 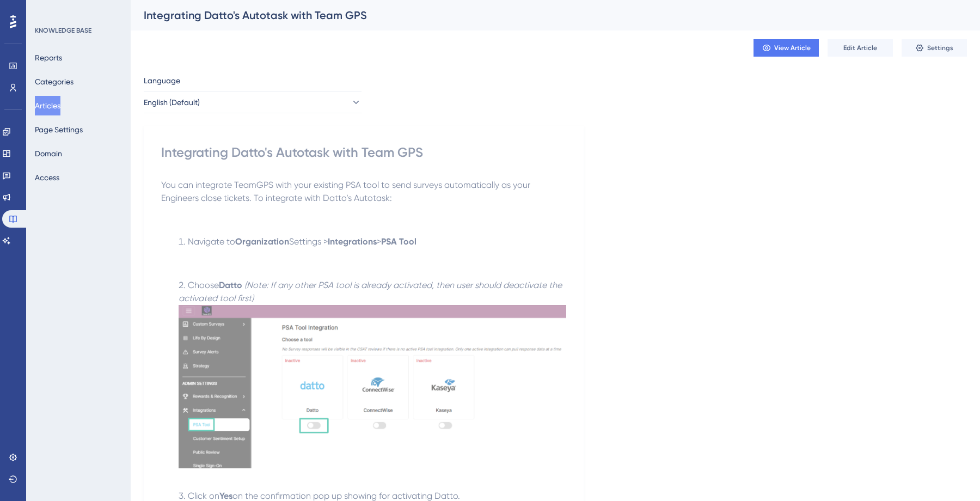 What do you see at coordinates (252, 102) in the screenshot?
I see `button: English (Default)` at bounding box center [252, 102].